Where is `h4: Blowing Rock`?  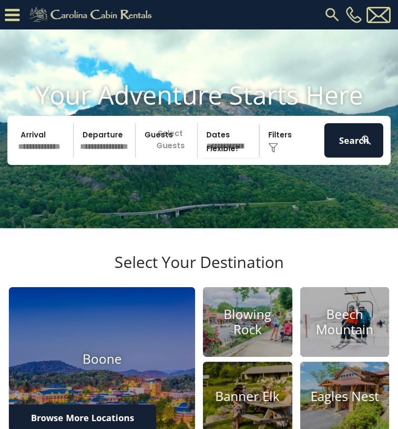
h4: Blowing Rock is located at coordinates (247, 322).